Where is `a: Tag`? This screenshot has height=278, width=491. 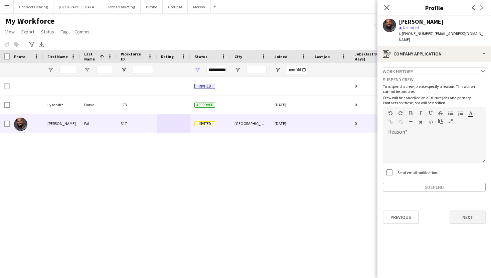 a: Tag is located at coordinates (64, 32).